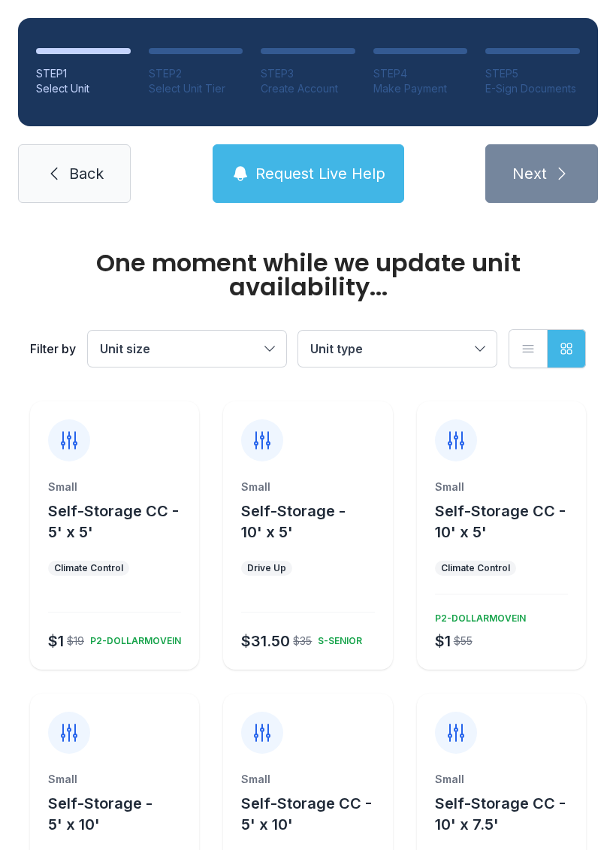  Describe the element at coordinates (313, 814) in the screenshot. I see `button: Self-Storage CC - 5' x 10'` at that location.